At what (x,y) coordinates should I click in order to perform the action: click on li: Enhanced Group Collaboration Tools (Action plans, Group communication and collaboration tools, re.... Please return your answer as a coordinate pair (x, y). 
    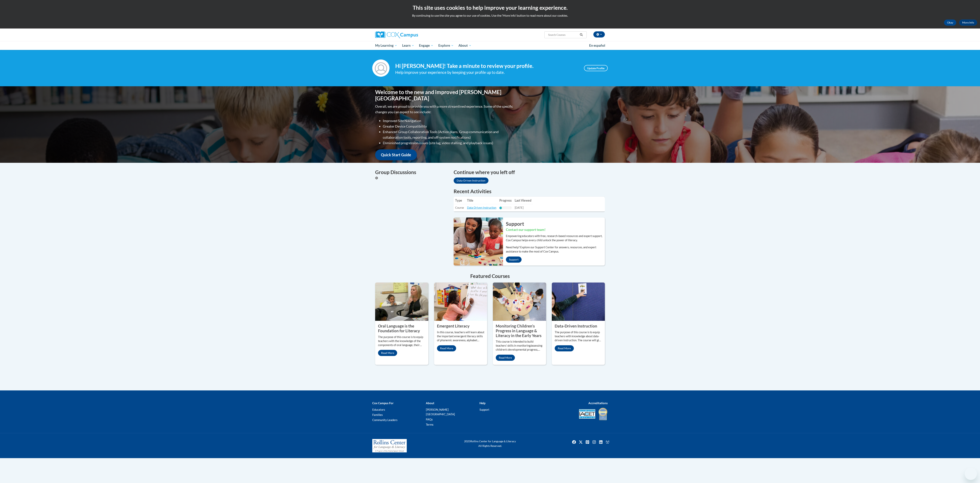
    Looking at the image, I should click on (448, 135).